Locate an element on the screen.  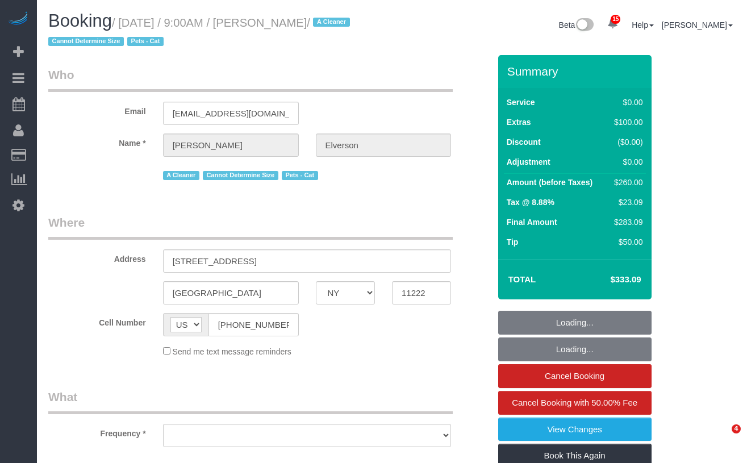
legend: Where is located at coordinates (251, 227).